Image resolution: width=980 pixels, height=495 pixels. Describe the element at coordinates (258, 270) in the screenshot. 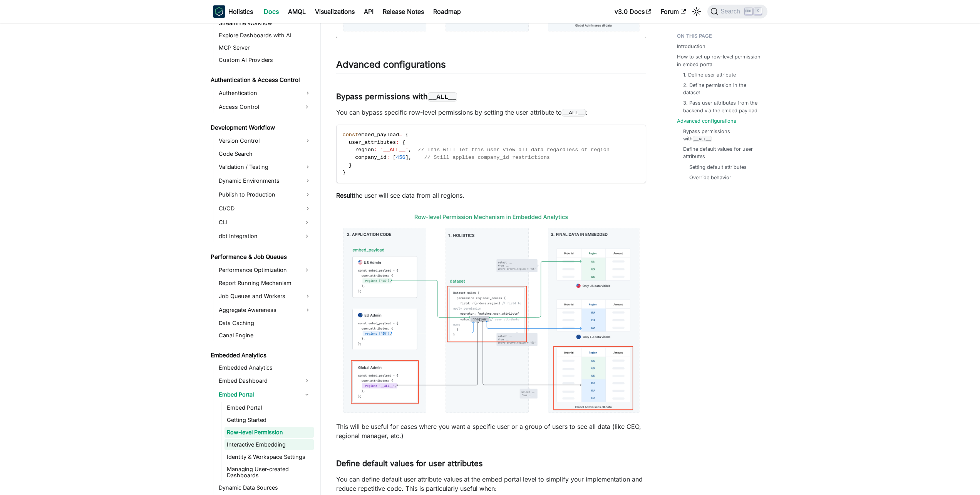

I see `a: Performance Optimization` at that location.